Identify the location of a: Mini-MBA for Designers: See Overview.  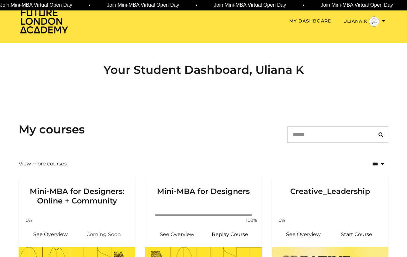
(177, 234).